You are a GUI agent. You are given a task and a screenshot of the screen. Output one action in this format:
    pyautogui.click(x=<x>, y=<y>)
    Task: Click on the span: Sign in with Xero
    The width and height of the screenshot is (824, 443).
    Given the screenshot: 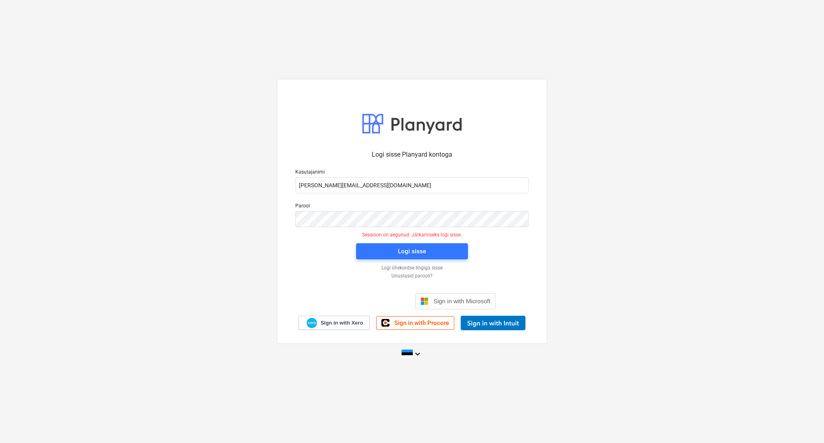 What is the action you would take?
    pyautogui.click(x=342, y=323)
    